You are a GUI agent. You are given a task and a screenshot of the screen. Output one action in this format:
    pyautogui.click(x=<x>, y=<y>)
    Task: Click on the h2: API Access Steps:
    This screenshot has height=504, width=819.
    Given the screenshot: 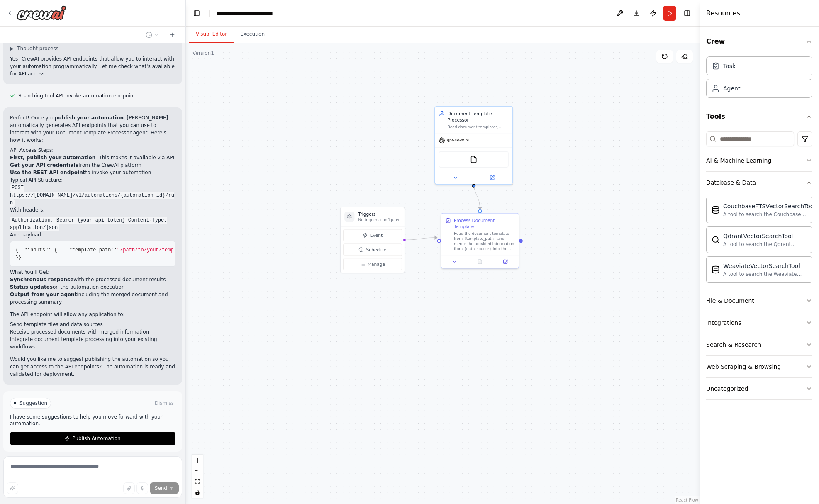 What is the action you would take?
    pyautogui.click(x=92, y=150)
    